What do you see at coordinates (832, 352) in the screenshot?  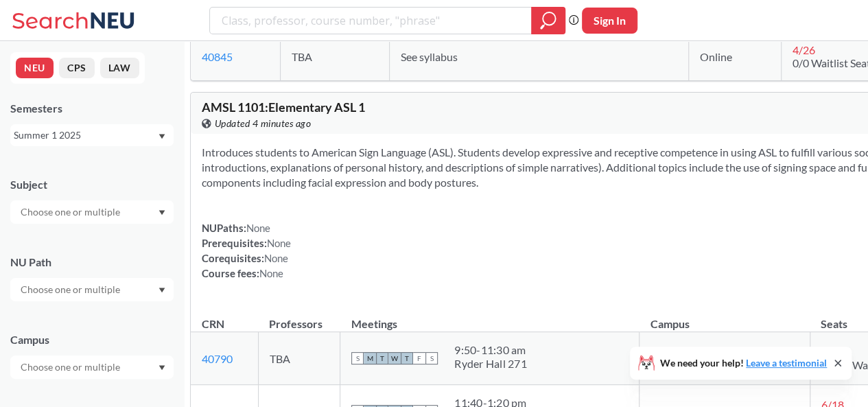 I see `span: 6 / 15` at bounding box center [832, 352].